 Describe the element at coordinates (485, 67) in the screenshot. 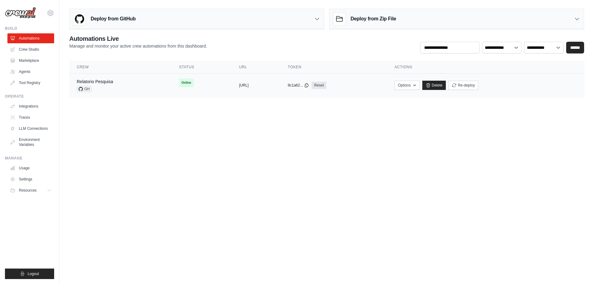

I see `th: Actions` at that location.